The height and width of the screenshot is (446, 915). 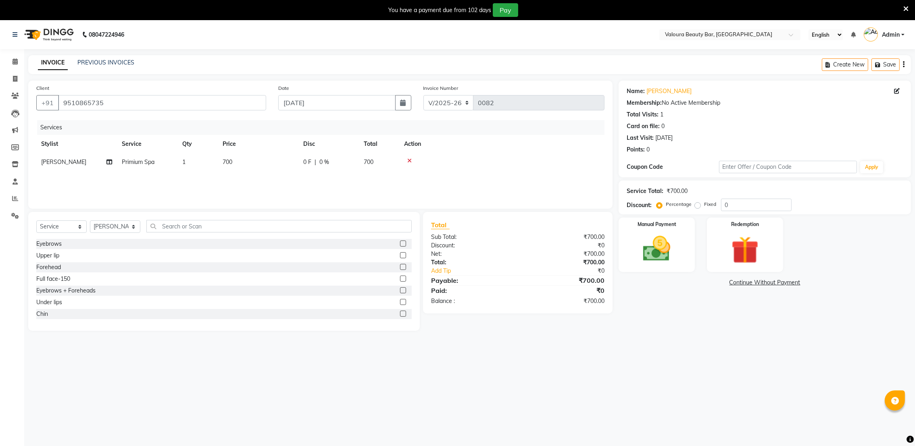 What do you see at coordinates (872, 167) in the screenshot?
I see `button: Apply` at bounding box center [872, 167].